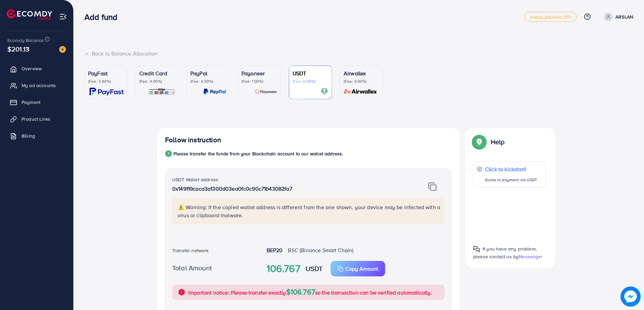 This screenshot has width=644, height=310. Describe the element at coordinates (169, 154) in the screenshot. I see `div: 1` at that location.